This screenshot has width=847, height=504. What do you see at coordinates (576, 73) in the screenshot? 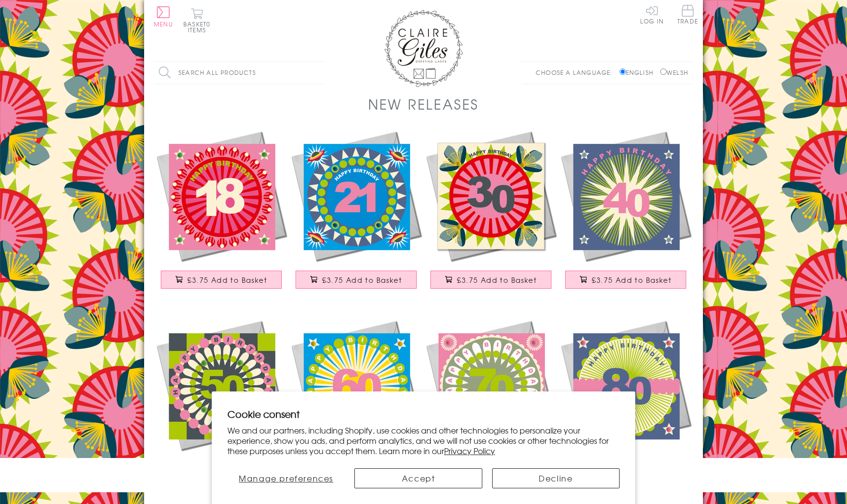
I see `p: Choose a language:` at bounding box center [576, 73].